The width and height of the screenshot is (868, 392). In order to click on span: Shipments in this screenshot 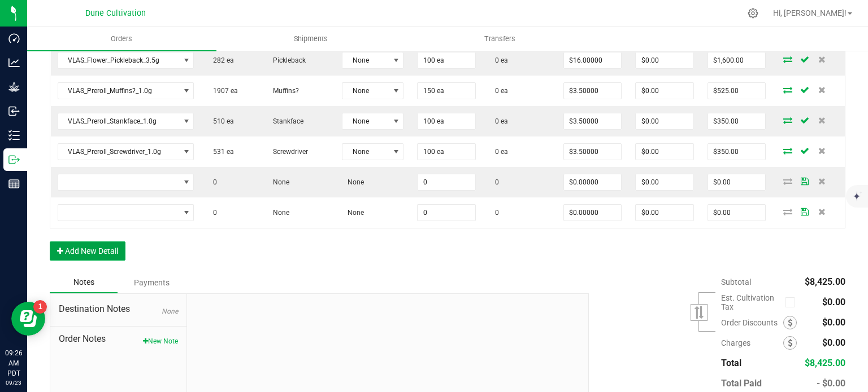, I will do `click(311, 39)`.